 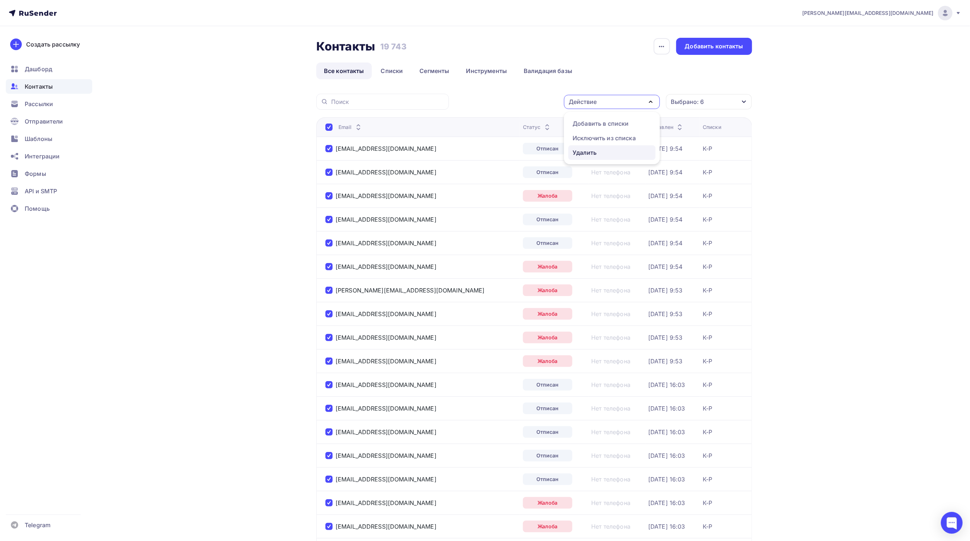 What do you see at coordinates (604, 138) in the screenshot?
I see `div: Исключить из списка` at bounding box center [604, 138].